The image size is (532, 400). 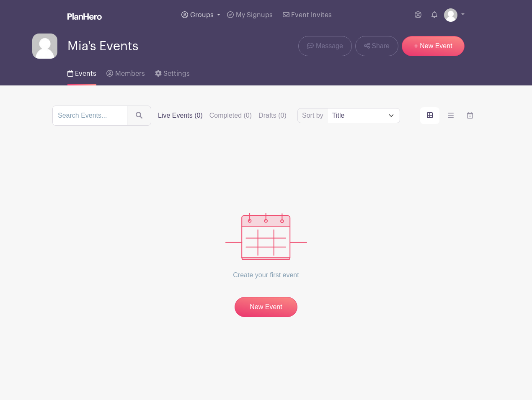 I want to click on img: events_empty-56550af544ae17c43cc50f3ebafa394433d06d5f1891c01edc4b5d1d59cfda54.svg, so click(x=266, y=236).